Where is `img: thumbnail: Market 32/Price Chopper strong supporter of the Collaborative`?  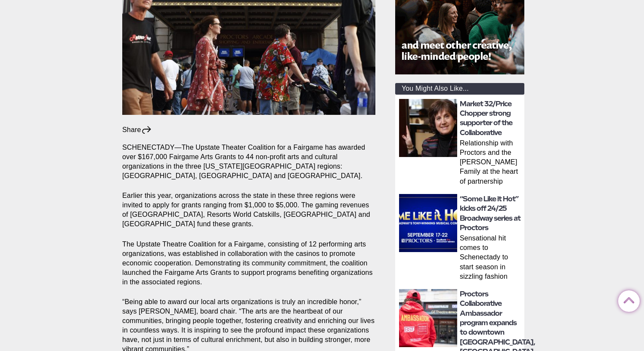
img: thumbnail: Market 32/Price Chopper strong supporter of the Collaborative is located at coordinates (428, 128).